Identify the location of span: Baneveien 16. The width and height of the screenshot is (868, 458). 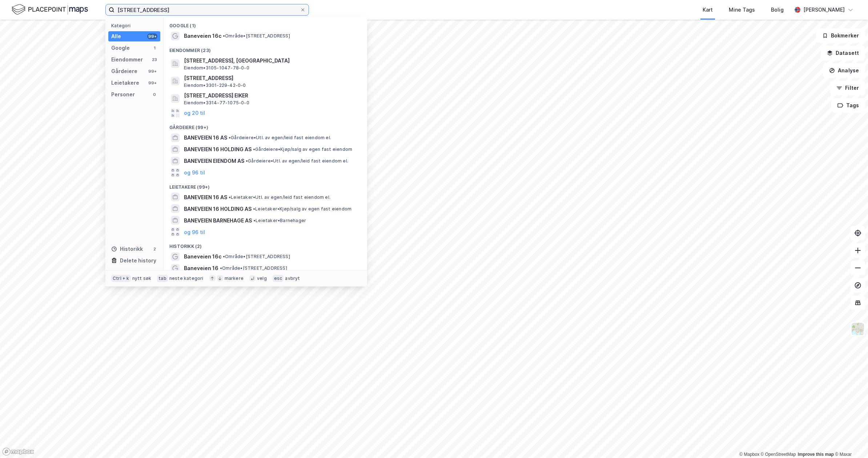
(201, 268).